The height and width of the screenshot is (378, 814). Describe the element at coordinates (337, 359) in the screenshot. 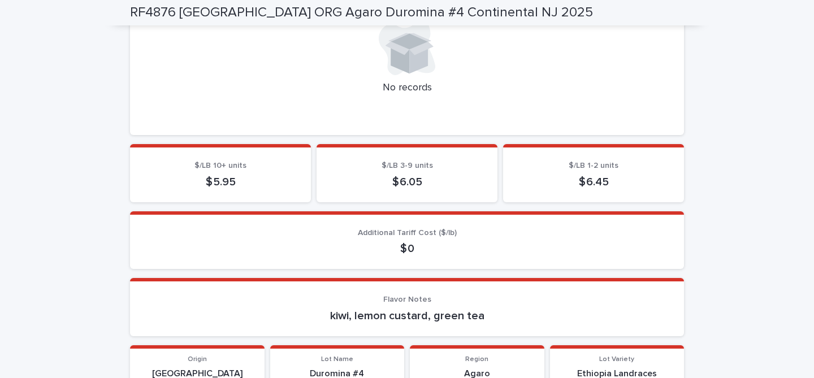

I see `span: Lot Name` at that location.